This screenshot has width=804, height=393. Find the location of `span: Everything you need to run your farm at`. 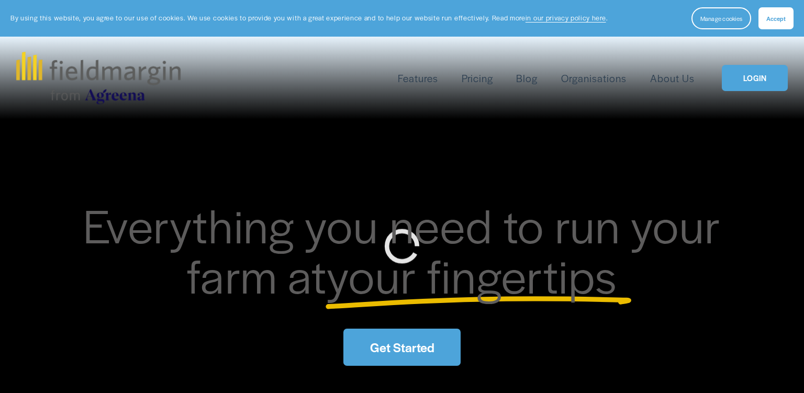

span: Everything you need to run your farm at is located at coordinates (407, 249).